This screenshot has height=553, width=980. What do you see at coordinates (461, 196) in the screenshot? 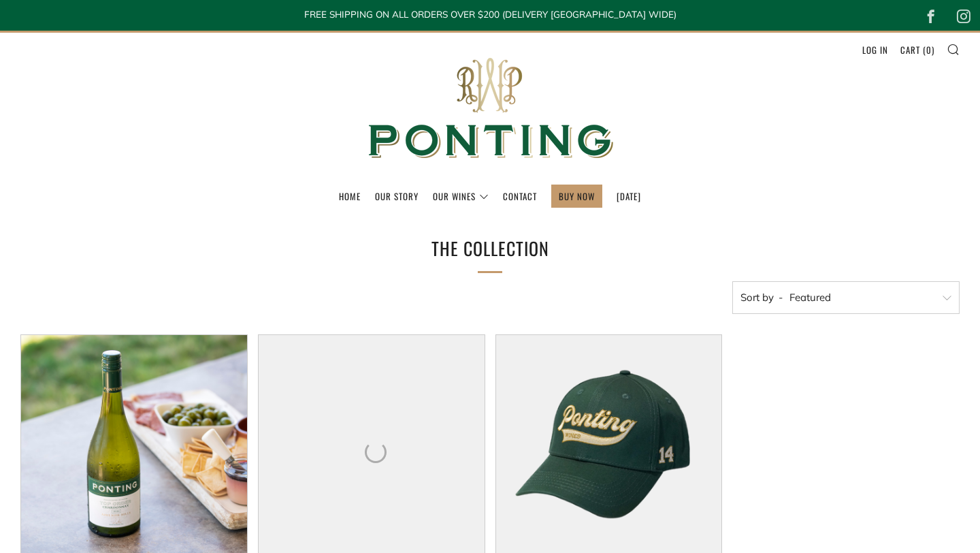
I see `a: Our Wines` at bounding box center [461, 196].